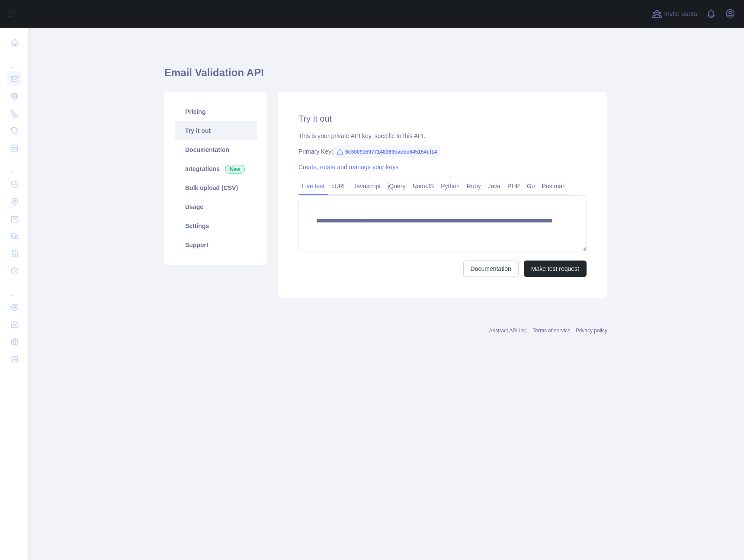  I want to click on div: Primary Key:, so click(442, 152).